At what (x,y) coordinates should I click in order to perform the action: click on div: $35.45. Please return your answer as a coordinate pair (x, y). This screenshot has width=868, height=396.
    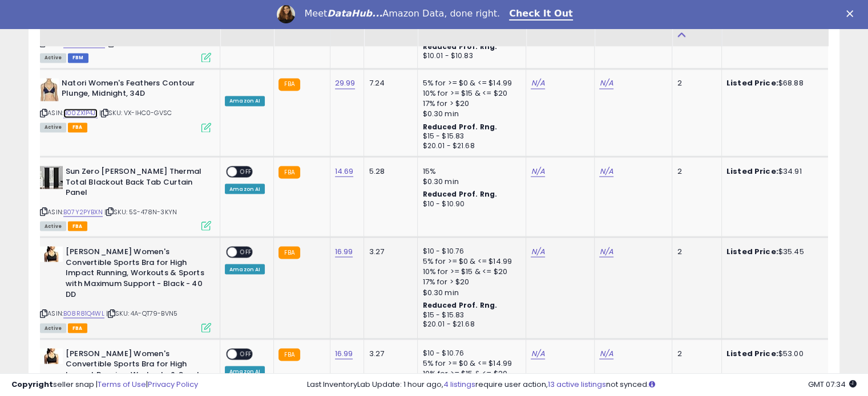
    Looking at the image, I should click on (773, 251).